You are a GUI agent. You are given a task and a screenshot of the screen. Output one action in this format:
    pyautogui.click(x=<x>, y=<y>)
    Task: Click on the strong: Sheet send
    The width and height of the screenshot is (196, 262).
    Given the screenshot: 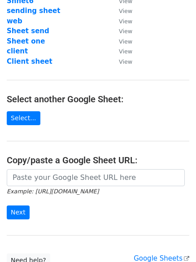 What is the action you would take?
    pyautogui.click(x=28, y=31)
    